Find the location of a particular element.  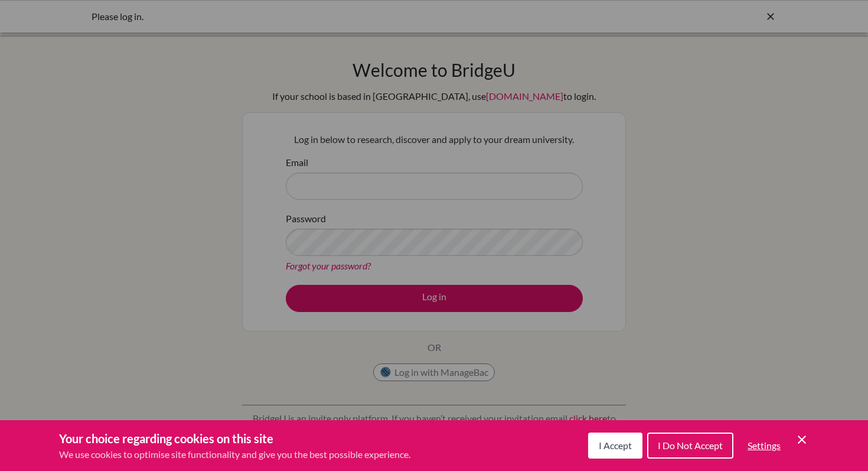

span: I Do Not Accept is located at coordinates (690, 445).